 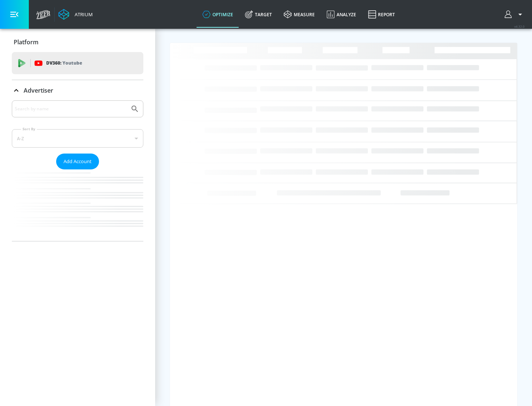 I want to click on a: Report, so click(x=381, y=14).